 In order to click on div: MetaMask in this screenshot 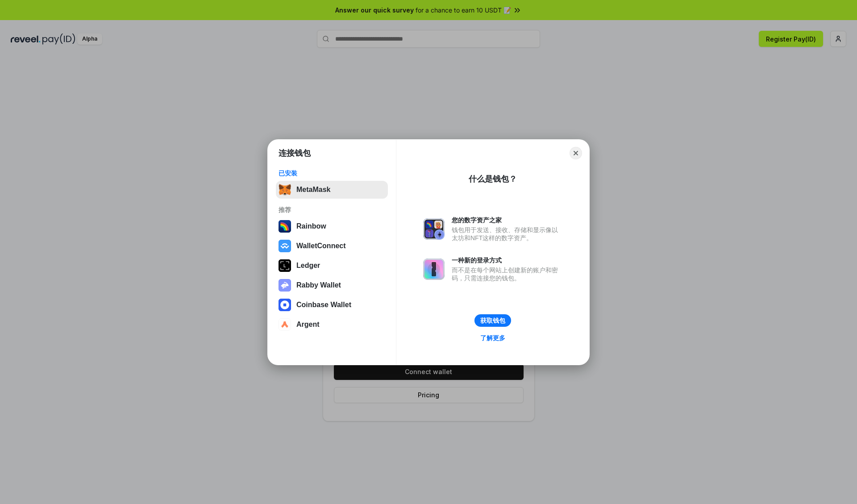, I will do `click(313, 189)`.